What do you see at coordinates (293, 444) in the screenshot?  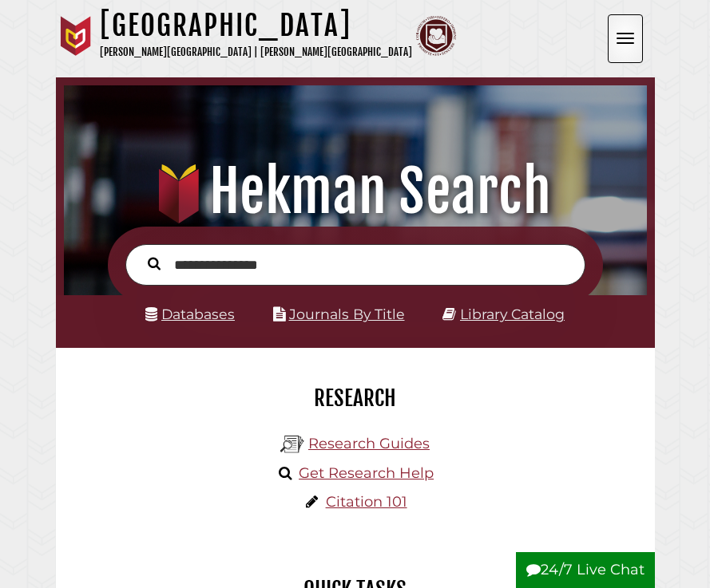 I see `img: Hekman Library Logo` at bounding box center [293, 444].